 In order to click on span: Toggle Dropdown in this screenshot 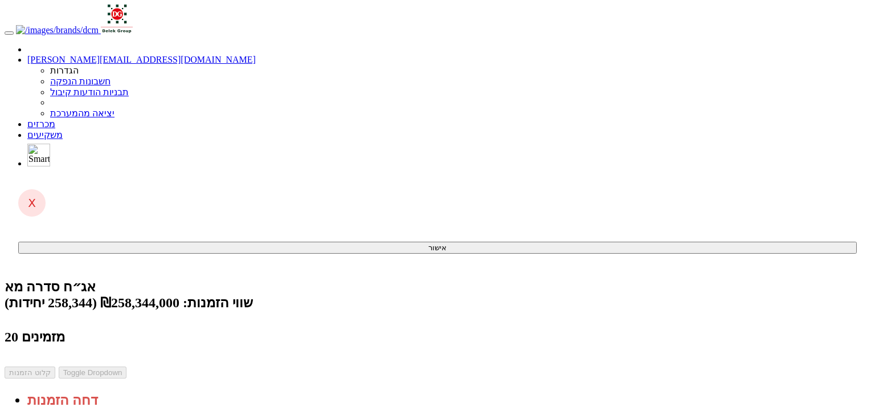, I will do `click(93, 372)`.